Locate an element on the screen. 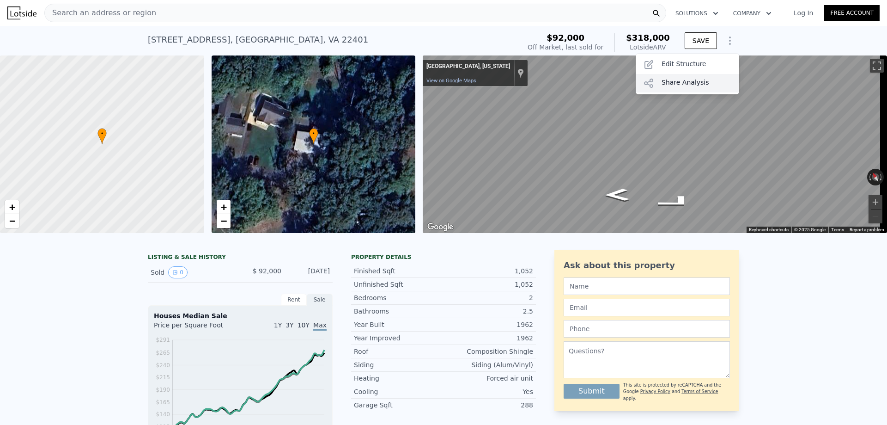 The width and height of the screenshot is (887, 425). tspan: $140 is located at coordinates (163, 414).